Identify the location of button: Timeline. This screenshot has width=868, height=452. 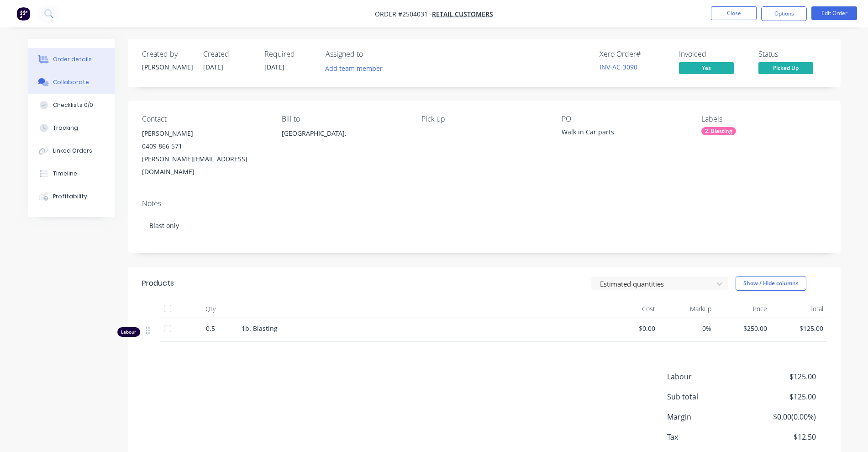
(71, 174).